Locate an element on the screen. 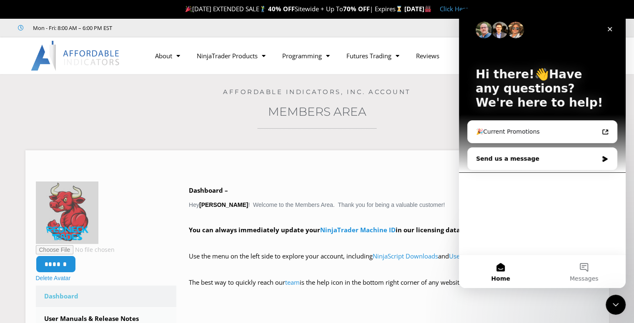 The height and width of the screenshot is (323, 634). div: Close is located at coordinates (151, 21).